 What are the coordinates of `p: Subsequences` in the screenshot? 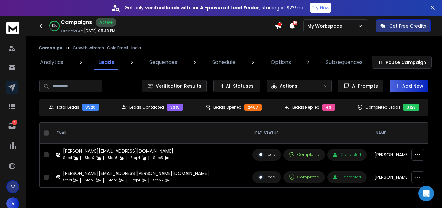 It's located at (345, 62).